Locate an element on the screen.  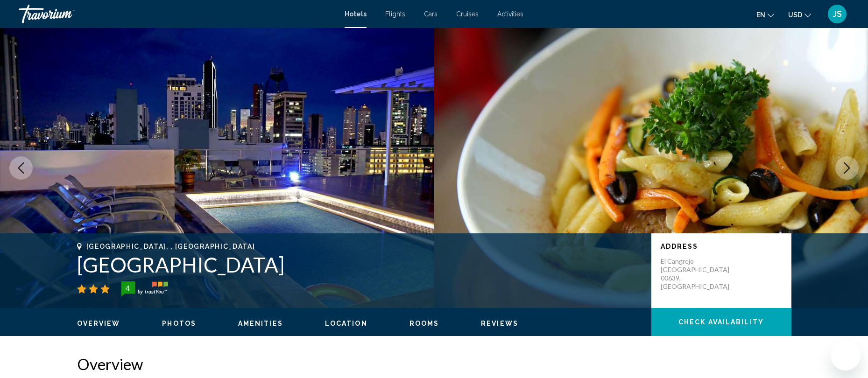
span: Activities is located at coordinates (510, 14).